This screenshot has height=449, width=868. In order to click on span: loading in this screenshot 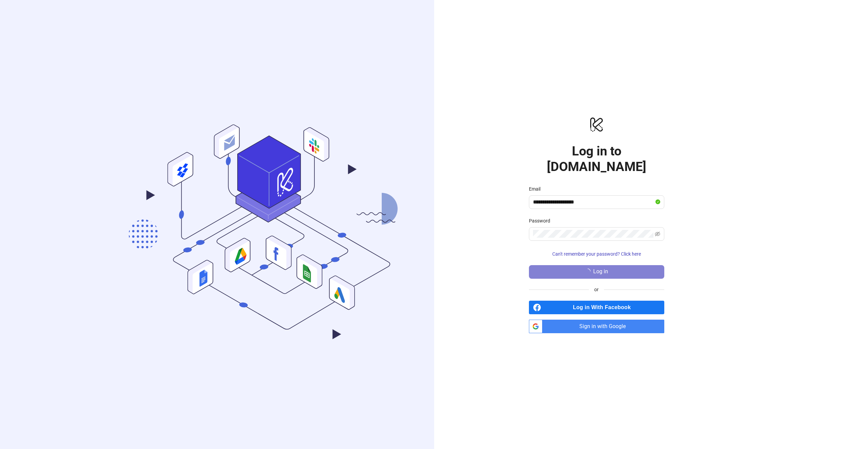, I will do `click(588, 271)`.